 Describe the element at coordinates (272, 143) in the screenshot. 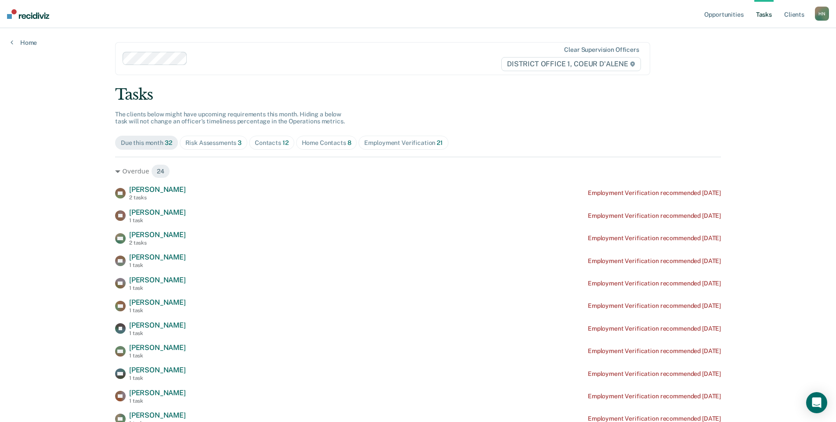

I see `div: Contacts` at that location.